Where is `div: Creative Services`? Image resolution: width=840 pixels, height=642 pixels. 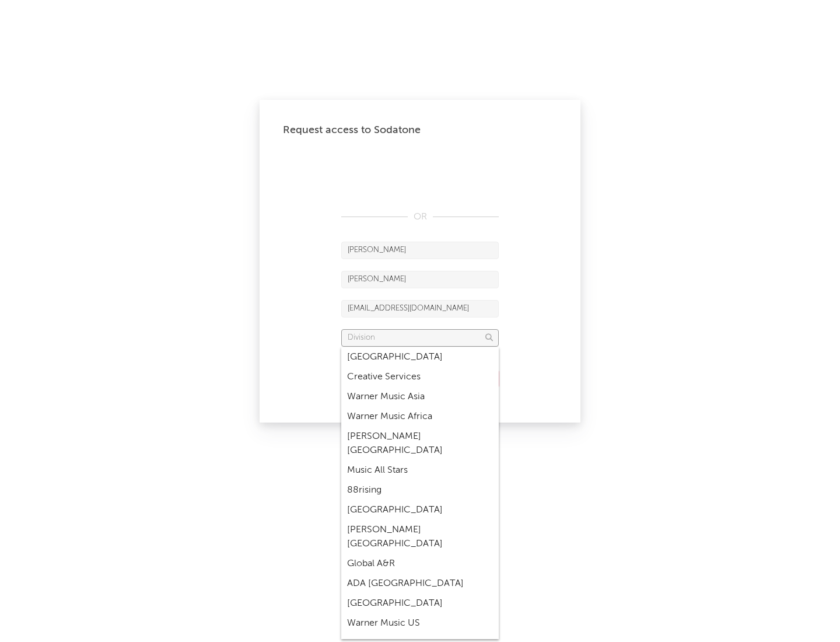
div: Creative Services is located at coordinates (420, 377).